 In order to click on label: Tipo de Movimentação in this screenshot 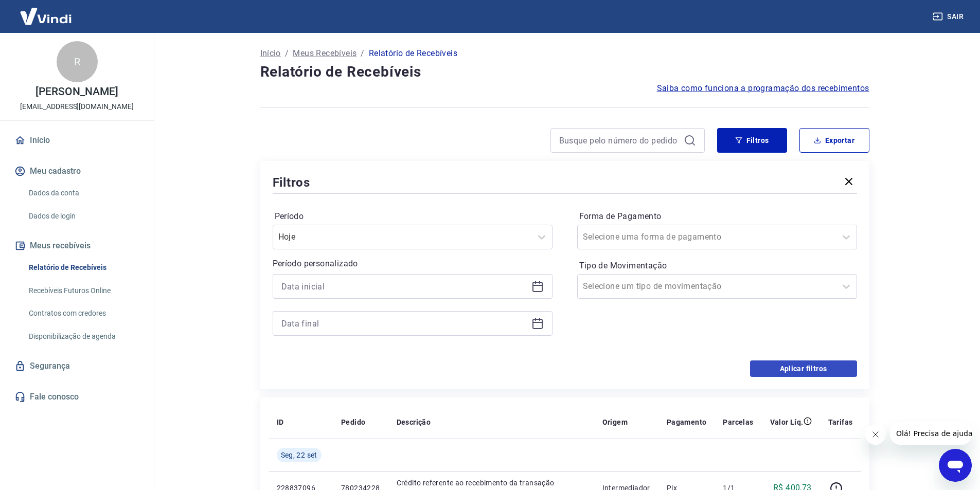, I will do `click(717, 266)`.